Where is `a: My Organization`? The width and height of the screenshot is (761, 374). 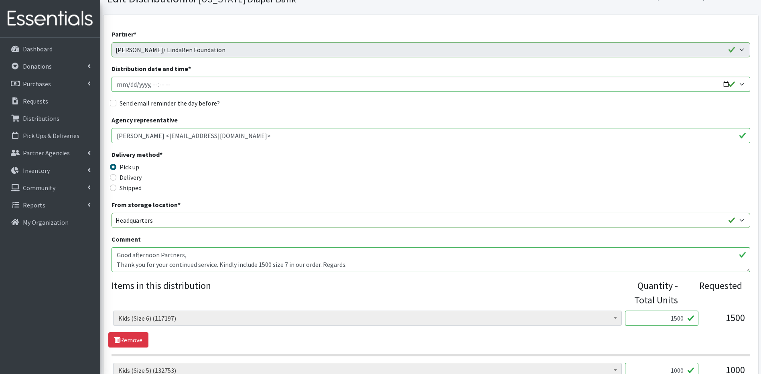
a: My Organization is located at coordinates (50, 222).